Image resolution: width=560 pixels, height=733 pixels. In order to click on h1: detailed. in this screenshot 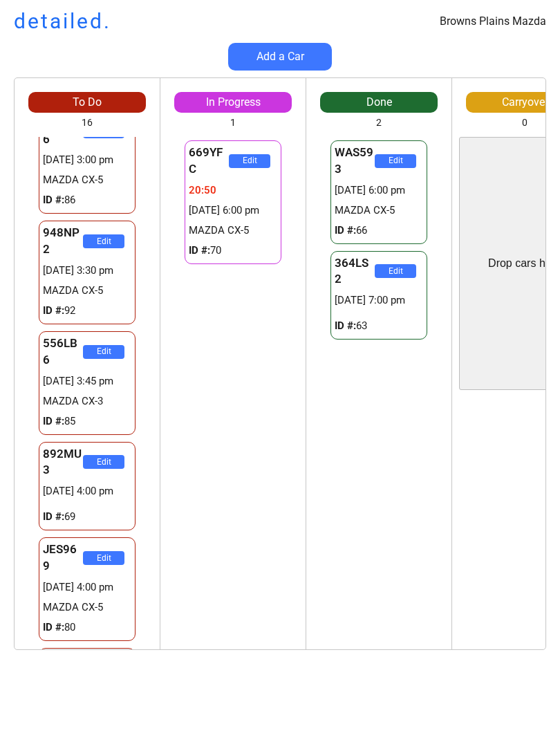, I will do `click(63, 21)`.